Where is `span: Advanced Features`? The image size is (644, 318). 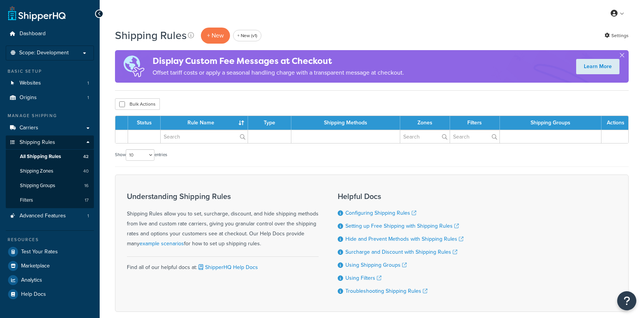
span: Advanced Features is located at coordinates (43, 216).